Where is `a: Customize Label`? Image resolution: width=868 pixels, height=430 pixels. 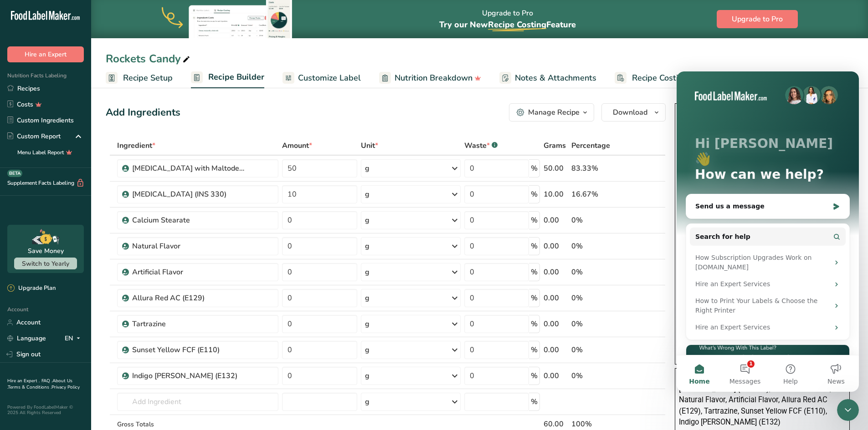 a: Customize Label is located at coordinates (322, 78).